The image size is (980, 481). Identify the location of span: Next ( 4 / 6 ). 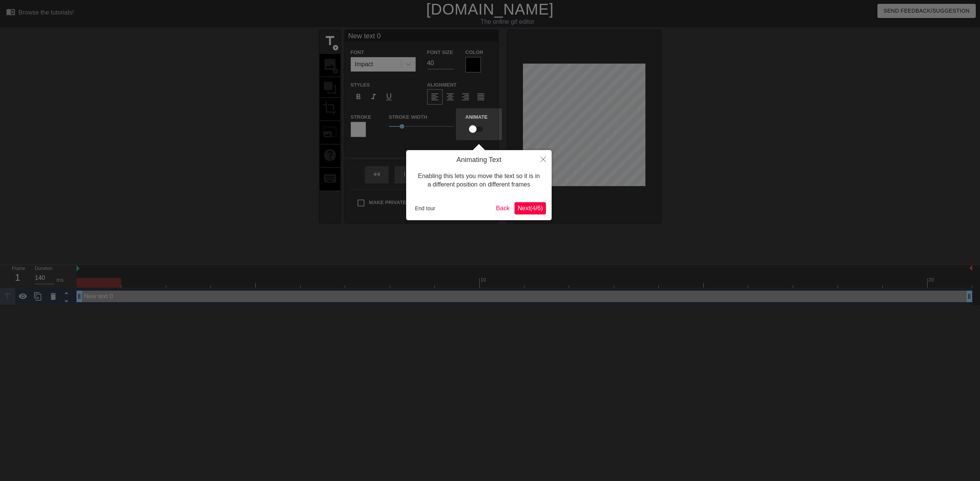
(530, 208).